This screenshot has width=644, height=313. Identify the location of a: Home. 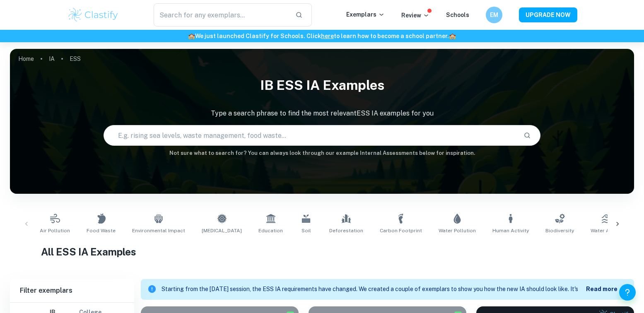
(26, 59).